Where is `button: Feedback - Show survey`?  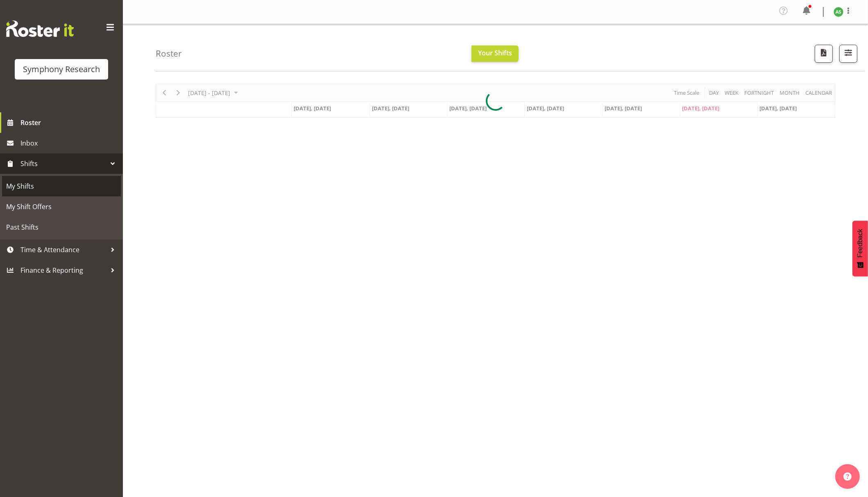
button: Feedback - Show survey is located at coordinates (860, 248).